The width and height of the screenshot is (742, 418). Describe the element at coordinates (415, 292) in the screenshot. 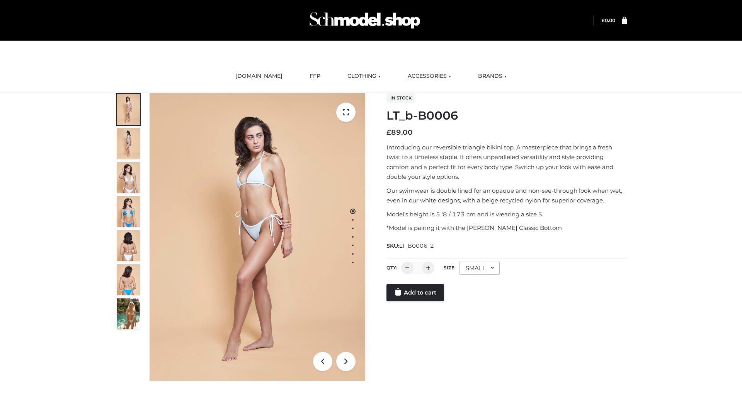

I see `a: Add to cart` at that location.